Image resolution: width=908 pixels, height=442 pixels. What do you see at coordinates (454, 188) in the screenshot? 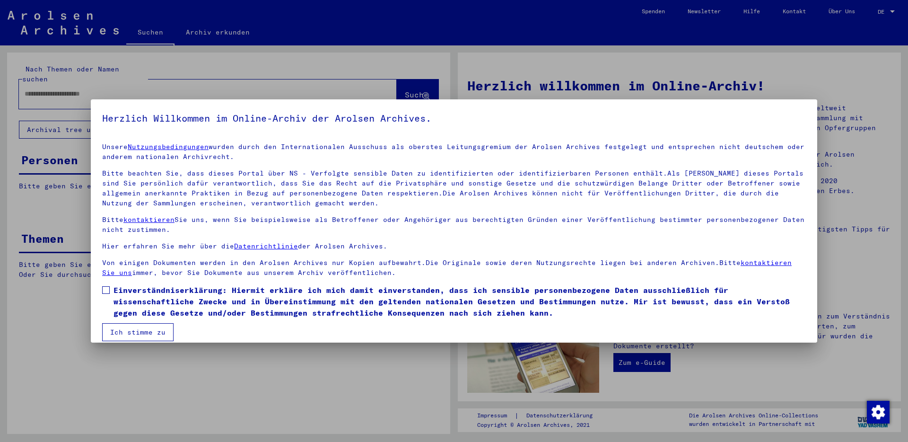
I see `p: Bitte beachten Sie, dass dieses Portal über NS - Verfolgte sensible Daten zu identifizierten oder...` at bounding box center [454, 188].